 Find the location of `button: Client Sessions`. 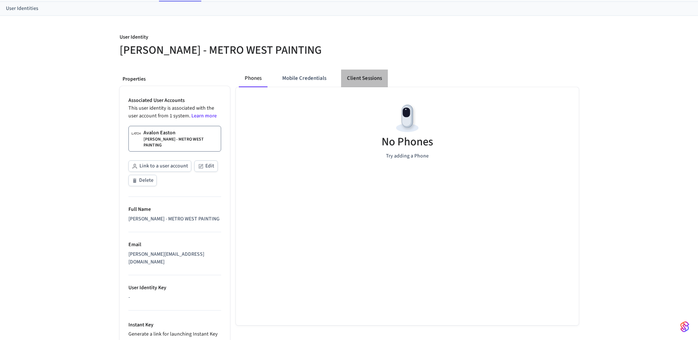

button: Client Sessions is located at coordinates (364, 78).